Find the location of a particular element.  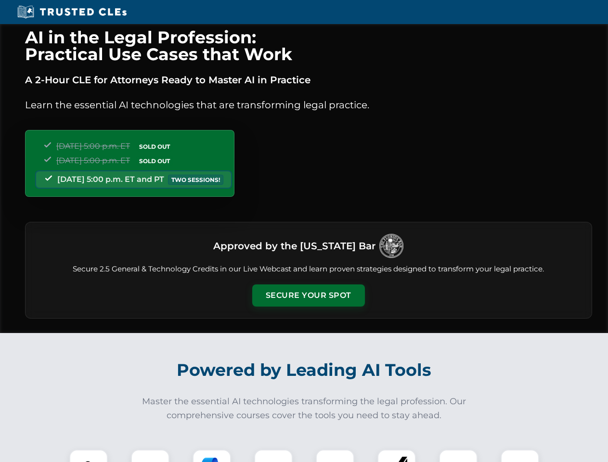

h1: AI in the Legal Profession: Practical Use Cases that Work is located at coordinates (309, 46).